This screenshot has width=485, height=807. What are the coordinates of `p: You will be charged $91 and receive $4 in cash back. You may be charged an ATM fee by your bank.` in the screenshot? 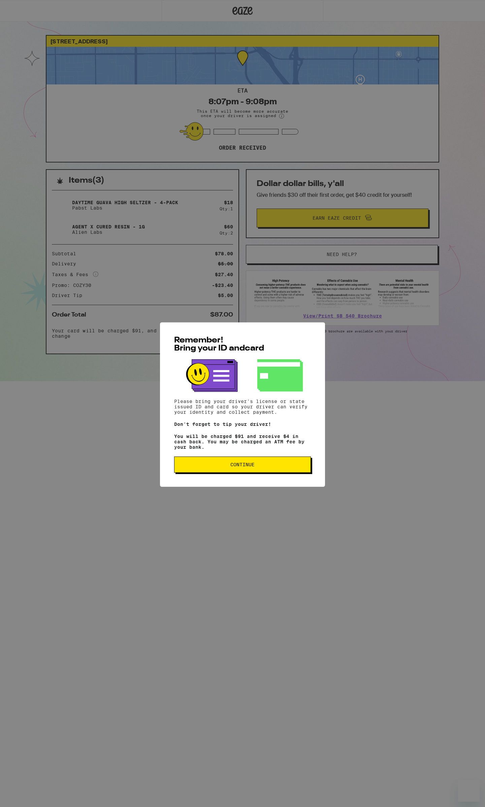 It's located at (242, 441).